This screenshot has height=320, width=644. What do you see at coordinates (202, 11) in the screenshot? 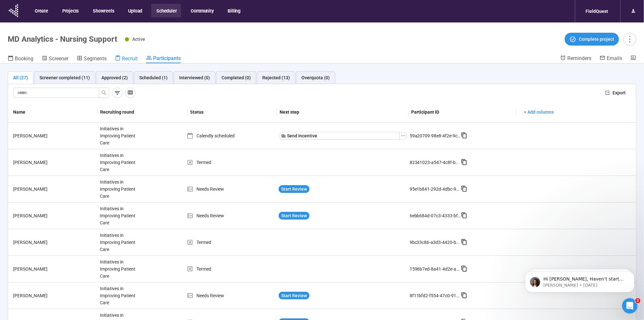
I see `button: Community` at bounding box center [202, 11].